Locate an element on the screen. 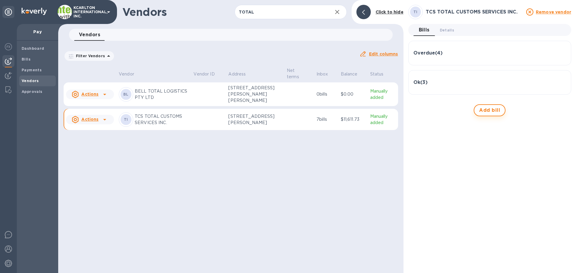  div: Unpin categories is located at coordinates (8, 12).